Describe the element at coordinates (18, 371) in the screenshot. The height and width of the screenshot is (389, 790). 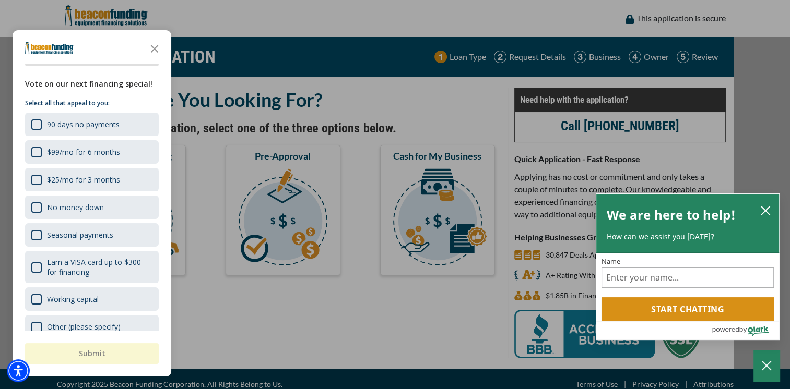
I see `div: Accessibility Menu` at that location.